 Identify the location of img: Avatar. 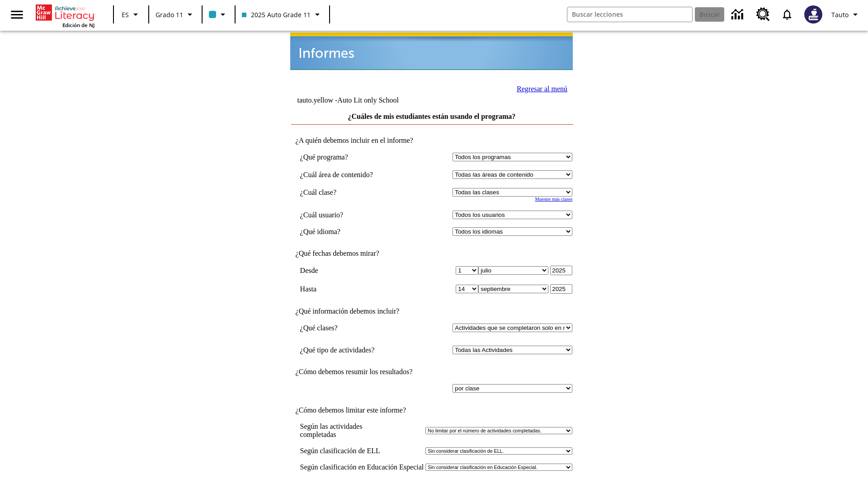
(813, 14).